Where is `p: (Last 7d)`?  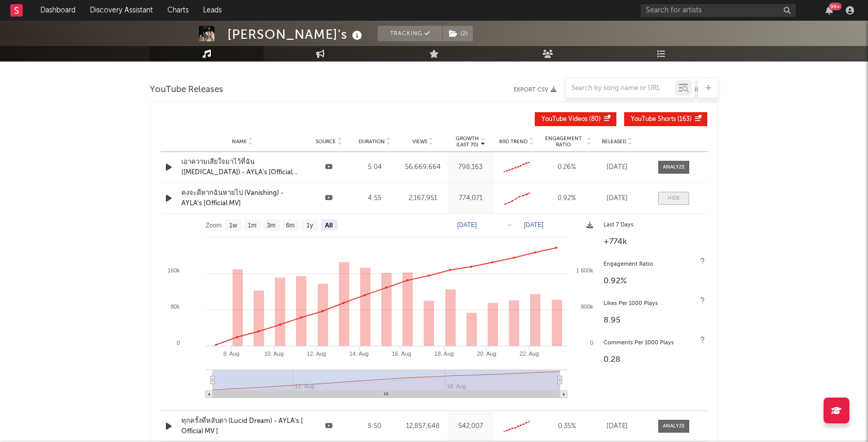
p: (Last 7d) is located at coordinates (467, 145).